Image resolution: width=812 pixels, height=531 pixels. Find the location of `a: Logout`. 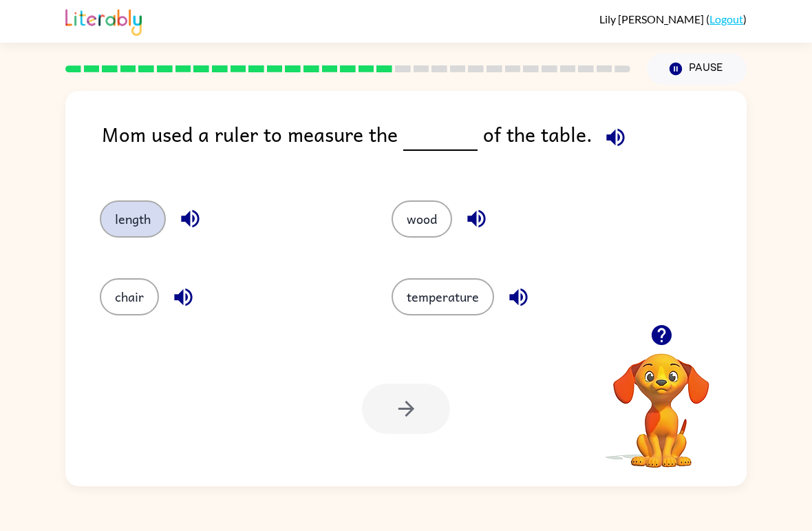

a: Logout is located at coordinates (726, 19).